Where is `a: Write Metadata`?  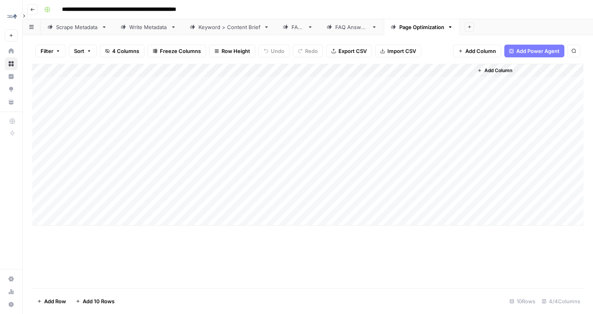
a: Write Metadata is located at coordinates (148, 27).